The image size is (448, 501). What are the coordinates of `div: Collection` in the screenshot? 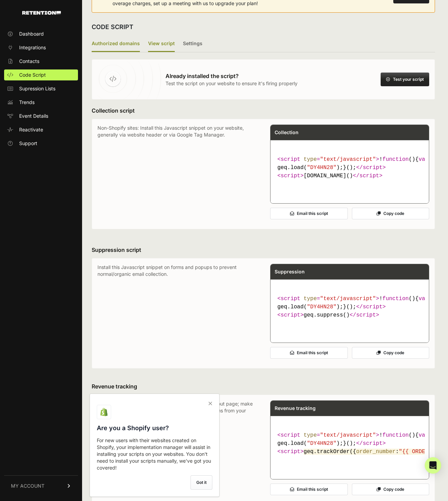 It's located at (350, 132).